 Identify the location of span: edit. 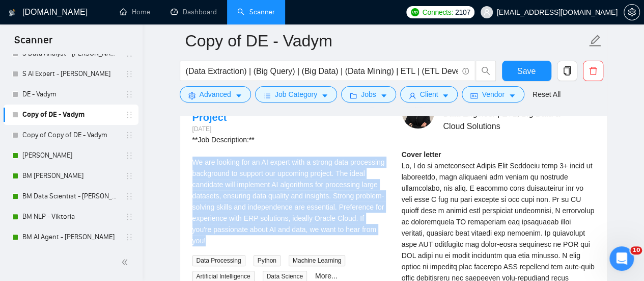
(595, 41).